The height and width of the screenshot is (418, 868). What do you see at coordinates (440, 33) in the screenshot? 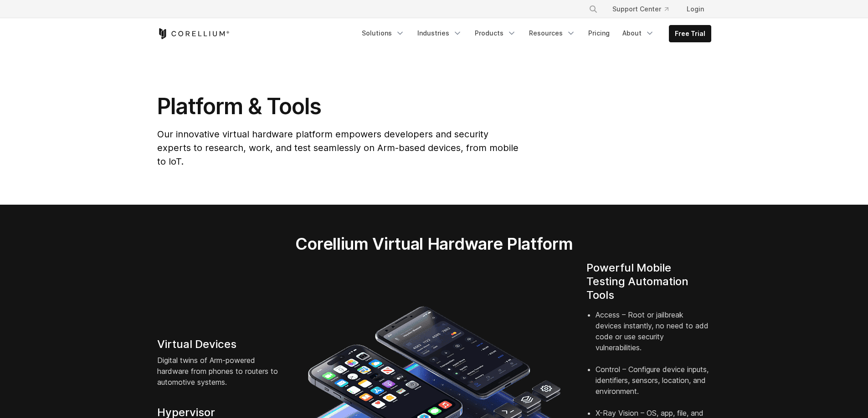
I see `a: Industries` at bounding box center [440, 33].